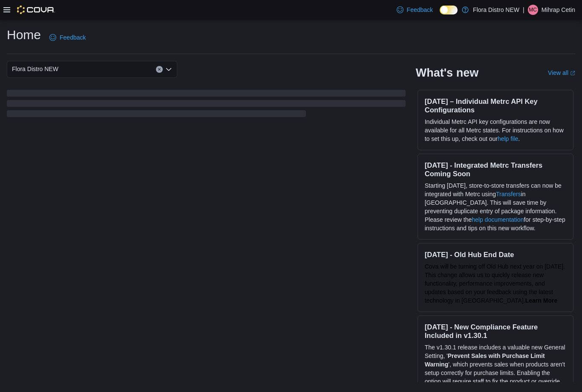 This screenshot has height=392, width=582. I want to click on span: Loading, so click(206, 105).